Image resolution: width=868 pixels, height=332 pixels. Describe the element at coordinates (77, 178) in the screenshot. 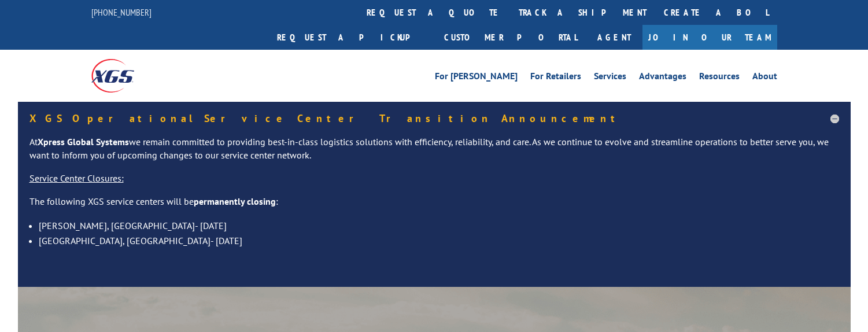

I see `u: Service Center Closures:` at that location.